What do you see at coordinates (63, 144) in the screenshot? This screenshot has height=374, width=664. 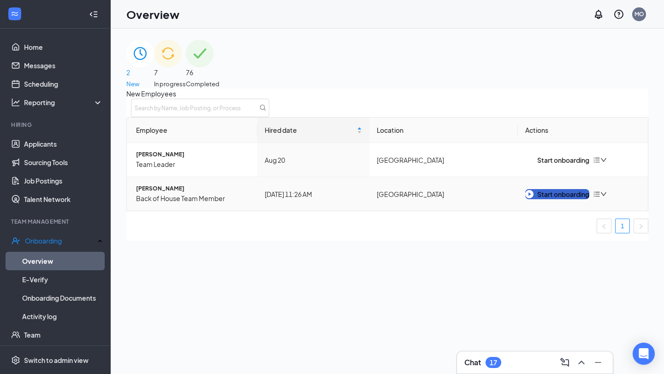 I see `a: Applicants` at bounding box center [63, 144].